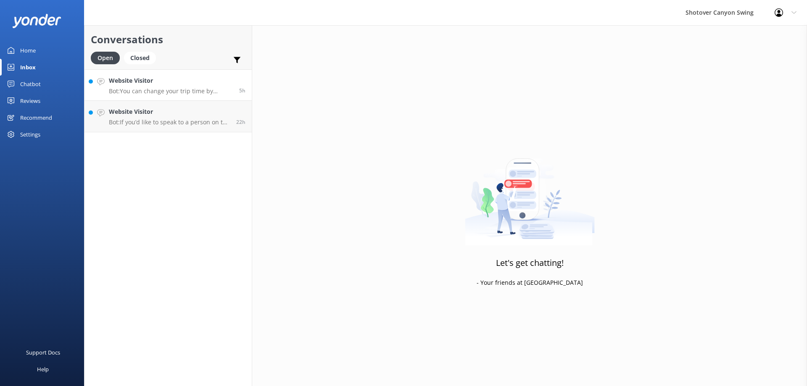 The width and height of the screenshot is (807, 386). What do you see at coordinates (37, 21) in the screenshot?
I see `img: yonder-white-logo.png` at bounding box center [37, 21].